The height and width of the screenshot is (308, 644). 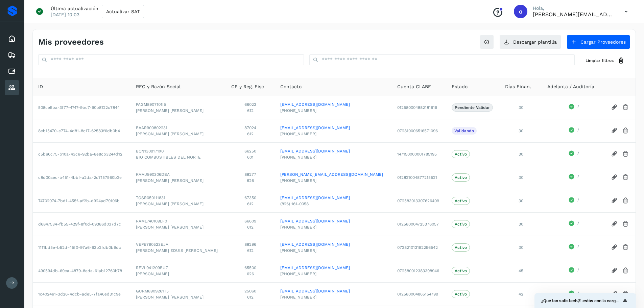 I want to click on td: 072580012383398946, so click(x=419, y=270).